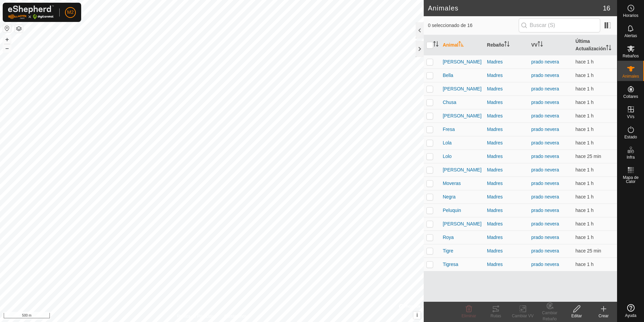 The height and width of the screenshot is (322, 644). Describe the element at coordinates (19, 29) in the screenshot. I see `button: Capas del Mapa` at that location.